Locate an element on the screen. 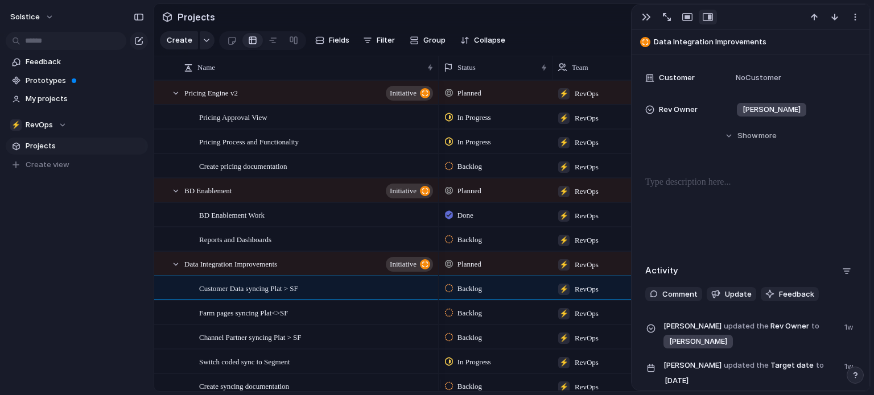 The image size is (874, 395). span: Create is located at coordinates (179, 40).